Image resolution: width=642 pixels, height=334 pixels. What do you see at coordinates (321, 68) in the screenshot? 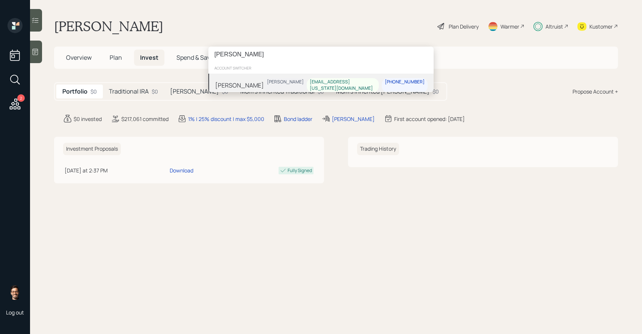
I see `div: account switcher` at bounding box center [321, 68].